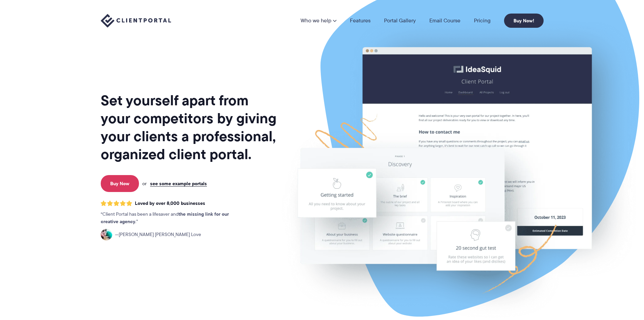  I want to click on strong: the missing link for our creative agency, so click(165, 218).